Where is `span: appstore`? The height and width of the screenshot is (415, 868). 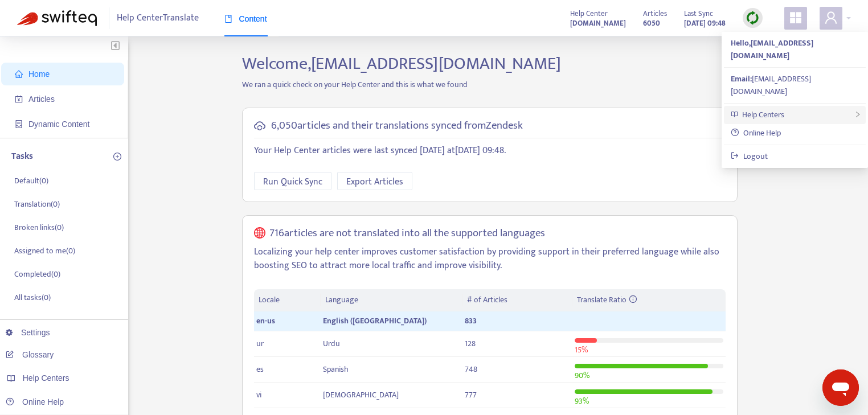 span: appstore is located at coordinates (796, 17).